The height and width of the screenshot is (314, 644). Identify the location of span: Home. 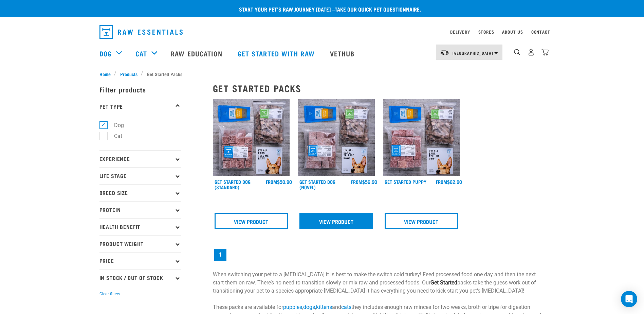
(105, 74).